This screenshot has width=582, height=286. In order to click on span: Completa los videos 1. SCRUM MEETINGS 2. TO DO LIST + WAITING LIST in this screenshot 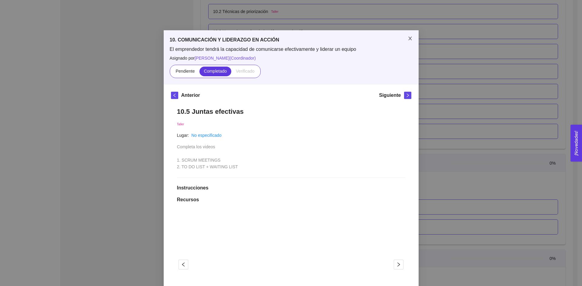, I will do `click(207, 157)`.